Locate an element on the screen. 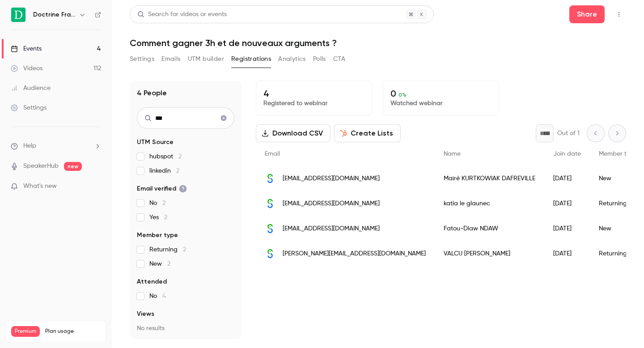 The width and height of the screenshot is (644, 348). p: Out of 1 is located at coordinates (568, 133).